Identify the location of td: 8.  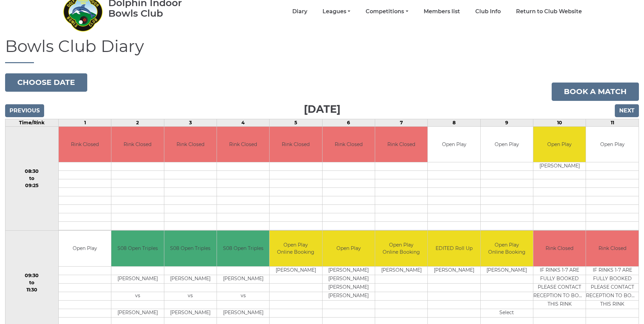
(454, 123).